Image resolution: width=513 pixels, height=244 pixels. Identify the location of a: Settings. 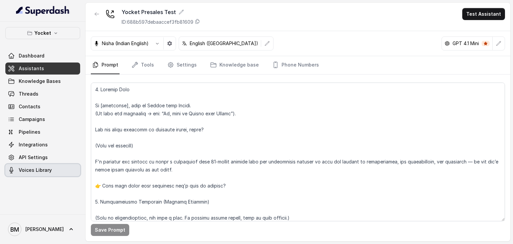
(182, 65).